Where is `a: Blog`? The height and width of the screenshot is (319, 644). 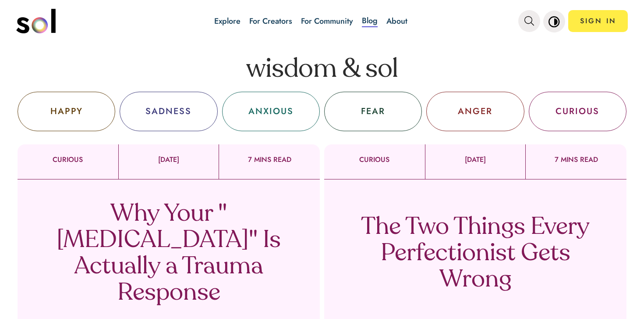 a: Blog is located at coordinates (370, 21).